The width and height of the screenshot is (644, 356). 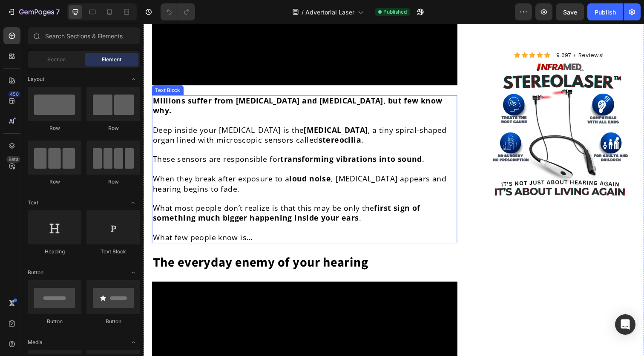 I want to click on strong: stereocilia, so click(x=200, y=118).